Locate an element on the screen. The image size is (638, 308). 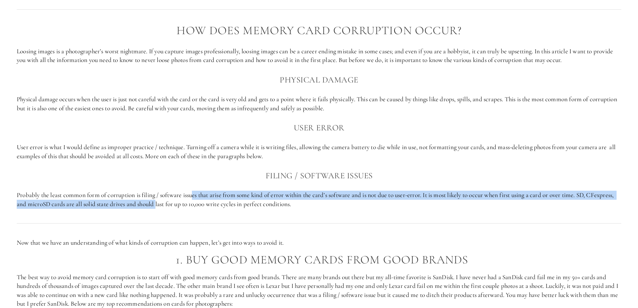
p: Now that we have an understanding of what kinds of corruption can happen, let’s get into ways to ... is located at coordinates (319, 242).